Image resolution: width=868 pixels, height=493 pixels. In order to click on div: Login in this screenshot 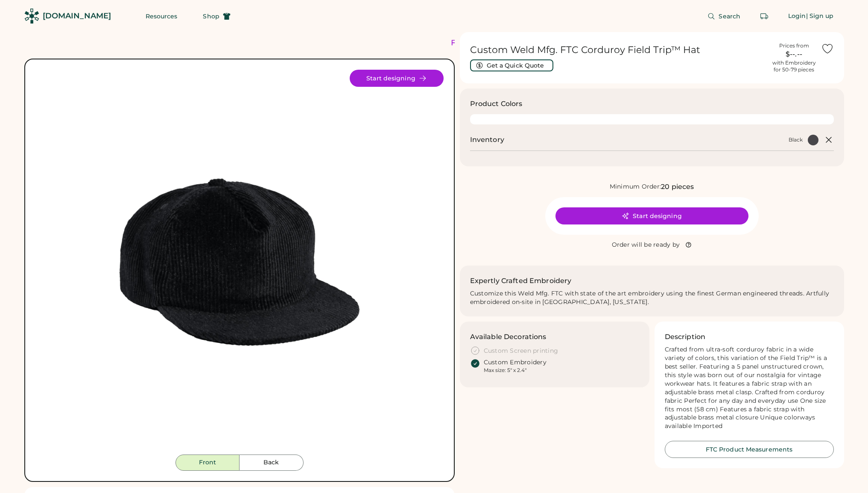, I will do `click(797, 16)`.